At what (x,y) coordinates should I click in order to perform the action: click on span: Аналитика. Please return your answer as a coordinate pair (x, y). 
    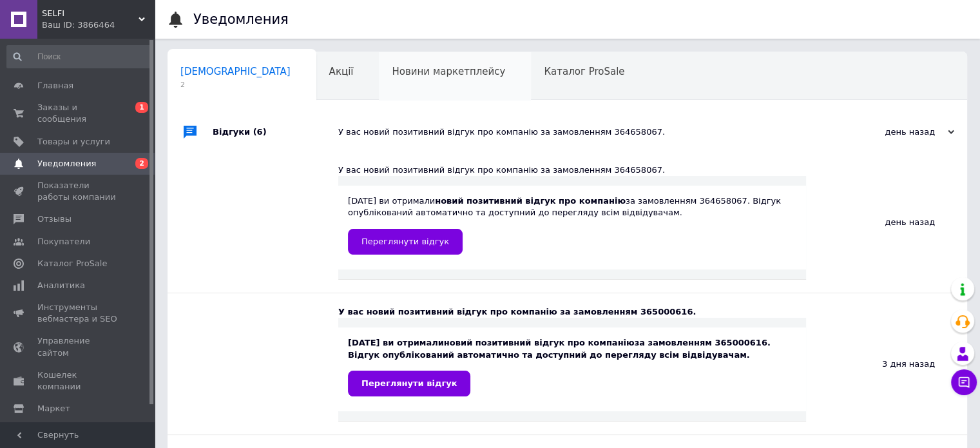
    Looking at the image, I should click on (61, 285).